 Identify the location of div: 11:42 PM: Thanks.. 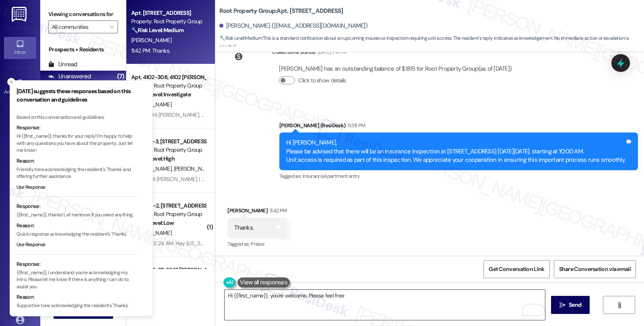
(151, 50).